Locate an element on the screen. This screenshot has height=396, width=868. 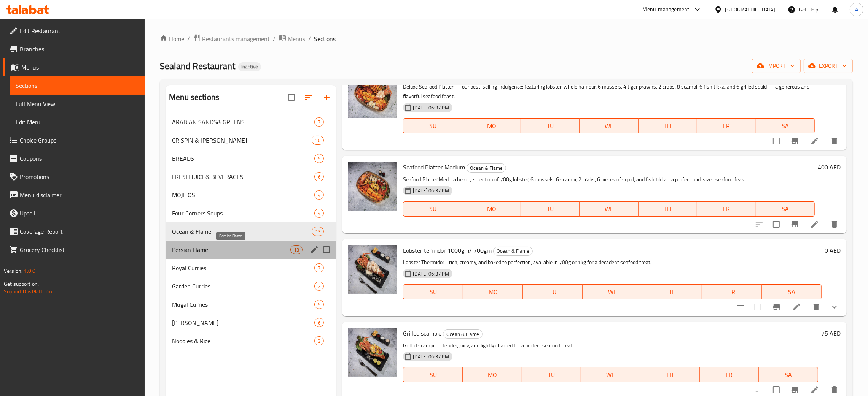
button: export is located at coordinates (828, 66).